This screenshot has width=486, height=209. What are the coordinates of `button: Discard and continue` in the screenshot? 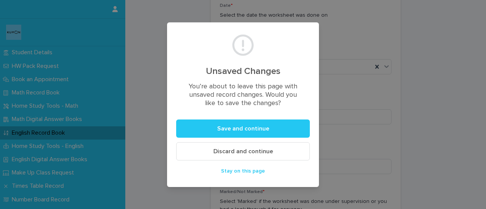 It's located at (243, 151).